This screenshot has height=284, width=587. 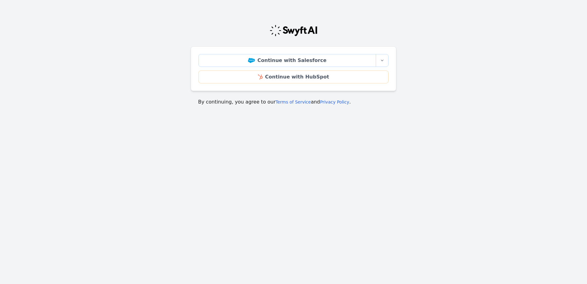 What do you see at coordinates (293, 77) in the screenshot?
I see `a: Continue with HubSpot` at bounding box center [293, 77].